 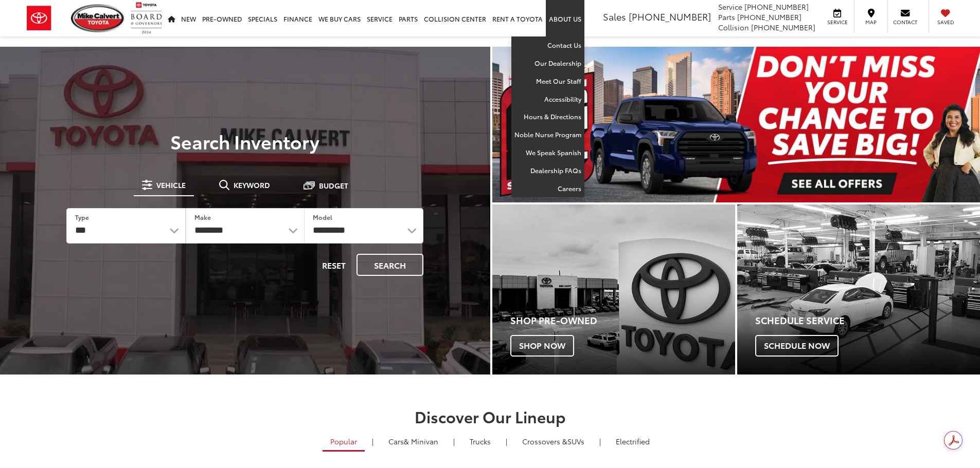 I want to click on button: Reset, so click(x=334, y=265).